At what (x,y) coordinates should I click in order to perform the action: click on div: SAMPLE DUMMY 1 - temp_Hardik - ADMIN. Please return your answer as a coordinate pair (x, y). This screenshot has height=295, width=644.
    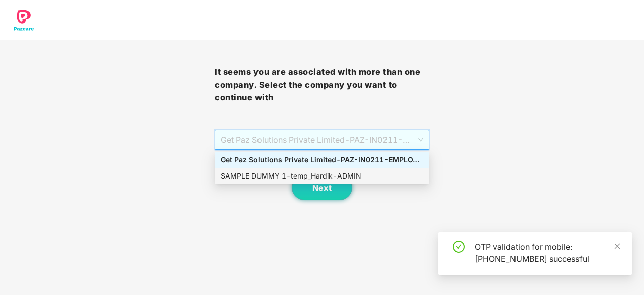
    Looking at the image, I should click on (322, 176).